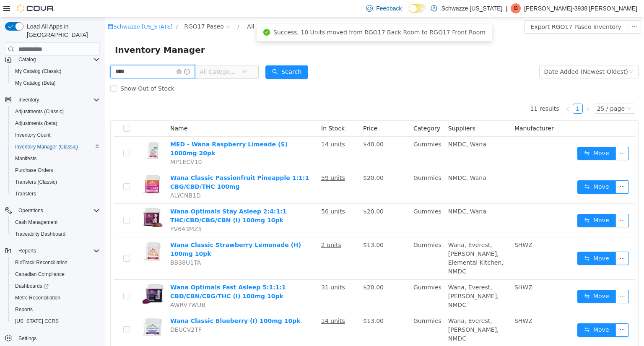 Image resolution: width=644 pixels, height=346 pixels. What do you see at coordinates (42, 71) in the screenshot?
I see `span: Show Out of Stock` at bounding box center [42, 71].